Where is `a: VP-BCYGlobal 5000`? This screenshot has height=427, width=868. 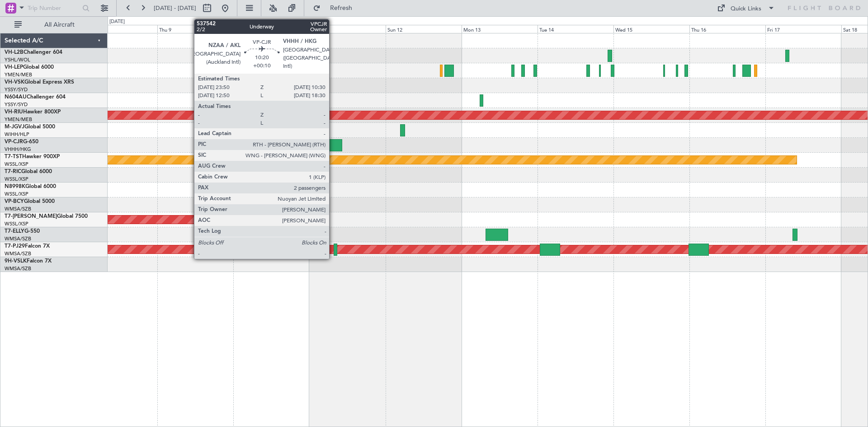 a: VP-BCYGlobal 5000 is located at coordinates (30, 202).